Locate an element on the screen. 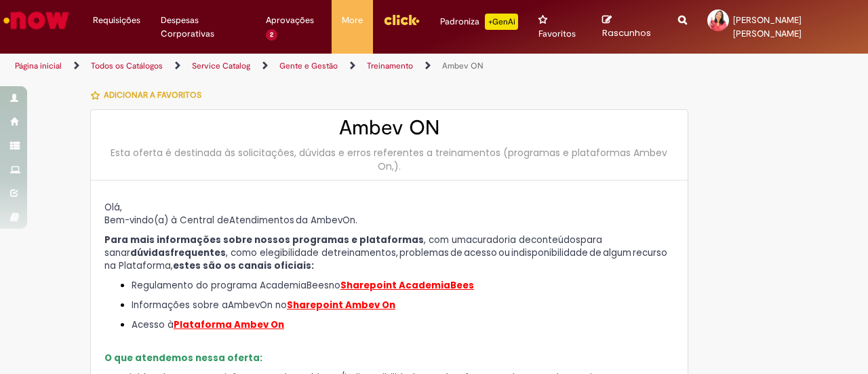 Image resolution: width=868 pixels, height=374 pixels. a: Gente e Gestão is located at coordinates (308, 66).